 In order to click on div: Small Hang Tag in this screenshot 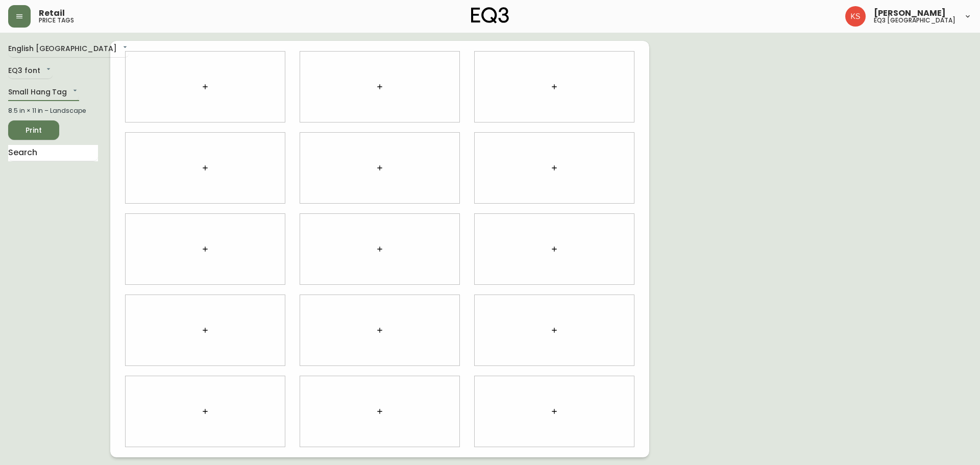, I will do `click(43, 92)`.